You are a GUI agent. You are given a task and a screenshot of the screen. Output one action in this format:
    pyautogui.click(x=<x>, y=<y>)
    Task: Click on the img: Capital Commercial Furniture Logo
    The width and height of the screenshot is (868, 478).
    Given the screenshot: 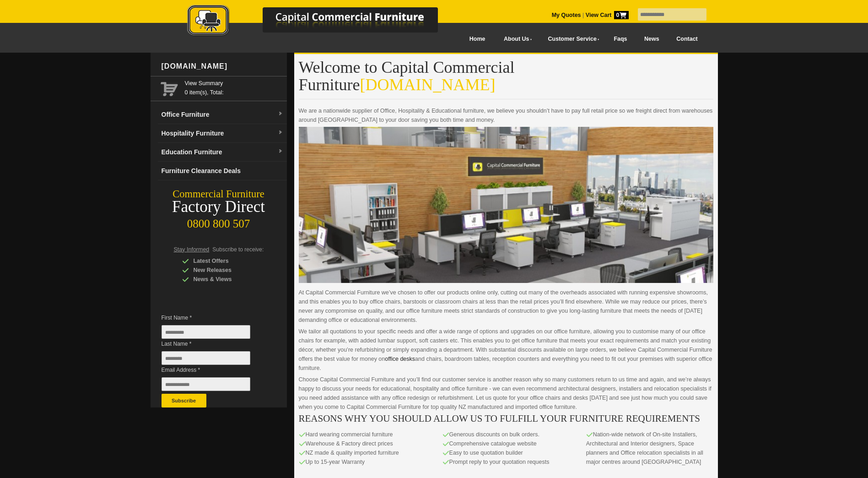 What is the action you would take?
    pyautogui.click(x=322, y=21)
    